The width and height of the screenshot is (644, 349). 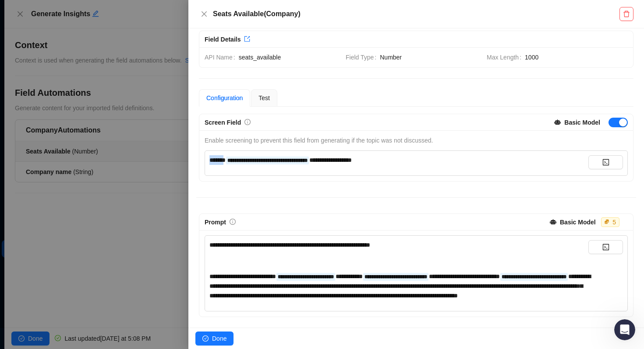 I want to click on span: Done, so click(x=219, y=339).